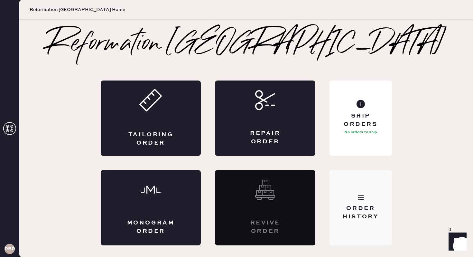 The height and width of the screenshot is (257, 473). What do you see at coordinates (10, 249) in the screenshot?
I see `h3: RBRA` at bounding box center [10, 249].